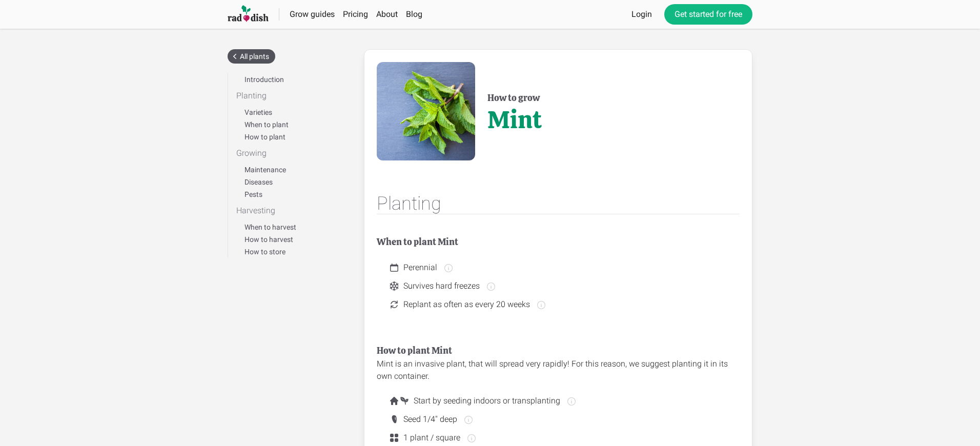 Image resolution: width=980 pixels, height=446 pixels. Describe the element at coordinates (355, 14) in the screenshot. I see `a: Pricing` at that location.